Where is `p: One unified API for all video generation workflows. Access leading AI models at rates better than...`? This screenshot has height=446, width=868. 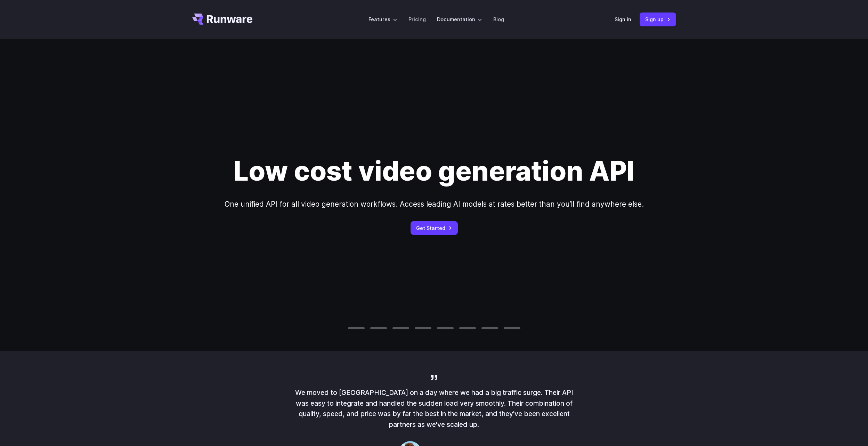
p: One unified API for all video generation workflows. Access leading AI models at rates better than... is located at coordinates (434, 204).